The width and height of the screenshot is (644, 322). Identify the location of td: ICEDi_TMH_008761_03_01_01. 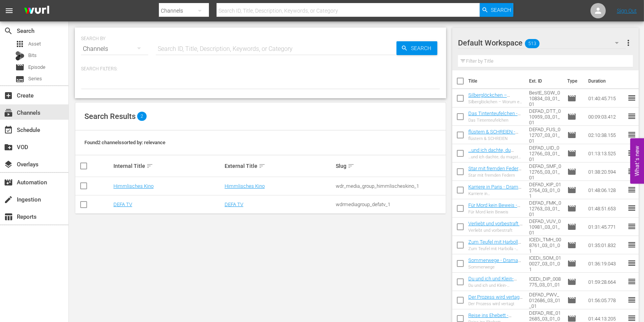
(545, 245).